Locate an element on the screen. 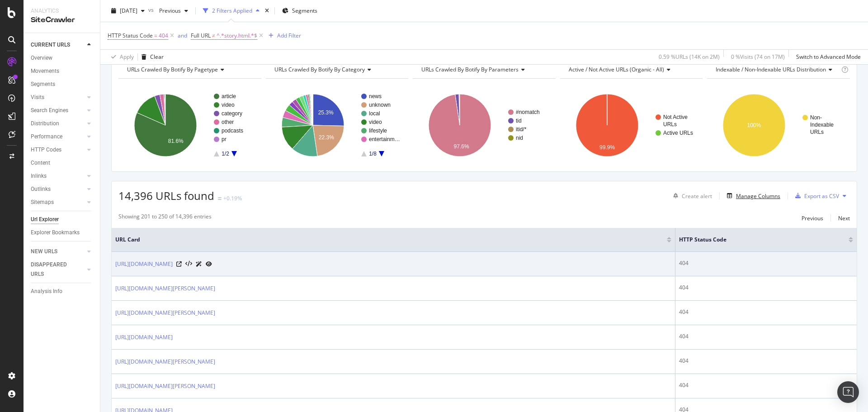 Image resolution: width=868 pixels, height=412 pixels. div: Next is located at coordinates (845, 218).